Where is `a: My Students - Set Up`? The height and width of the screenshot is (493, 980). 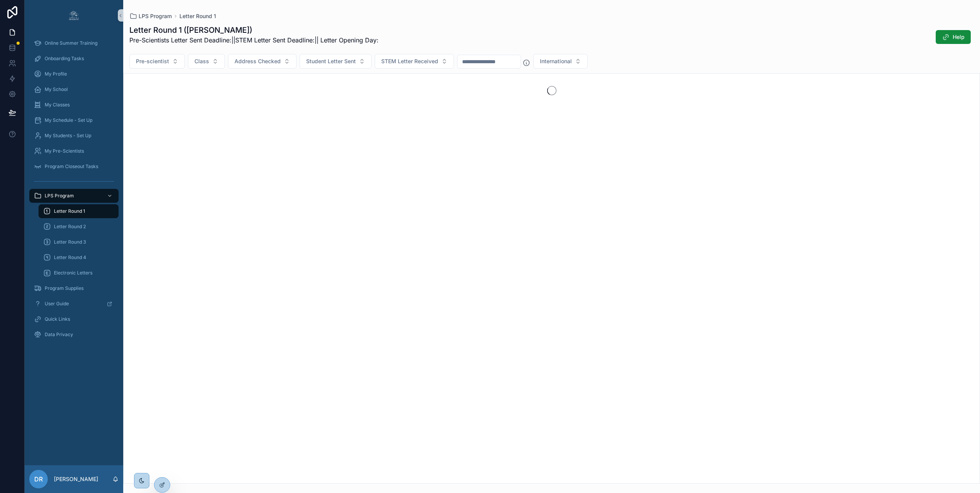
a: My Students - Set Up is located at coordinates (74, 136).